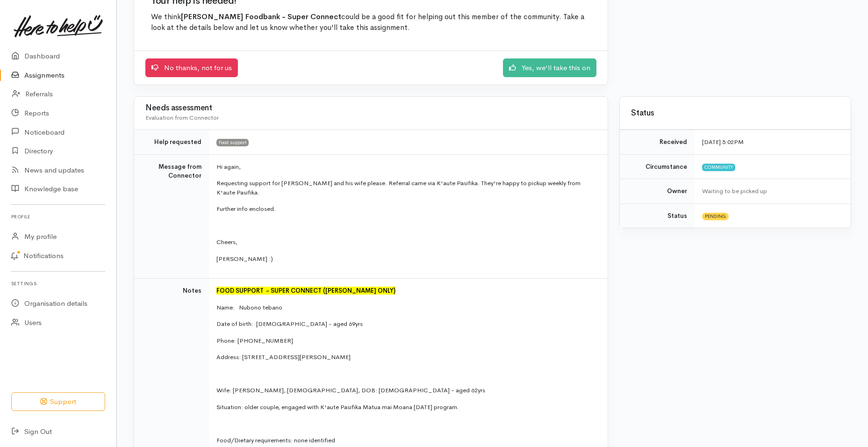  What do you see at coordinates (58, 283) in the screenshot?
I see `h6: Settings` at bounding box center [58, 283].